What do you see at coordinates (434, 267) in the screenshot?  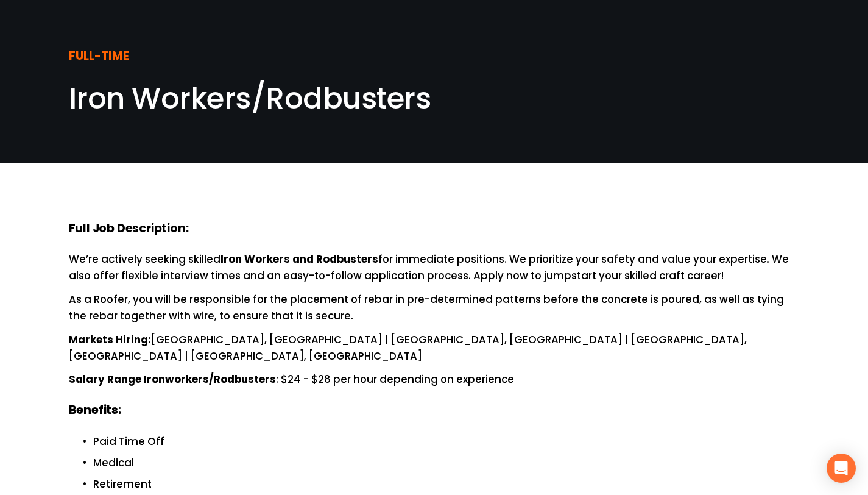 I see `p: We’re actively seeking skilled for immediate positions. We prioritize your safety and value your ...` at bounding box center [434, 267].